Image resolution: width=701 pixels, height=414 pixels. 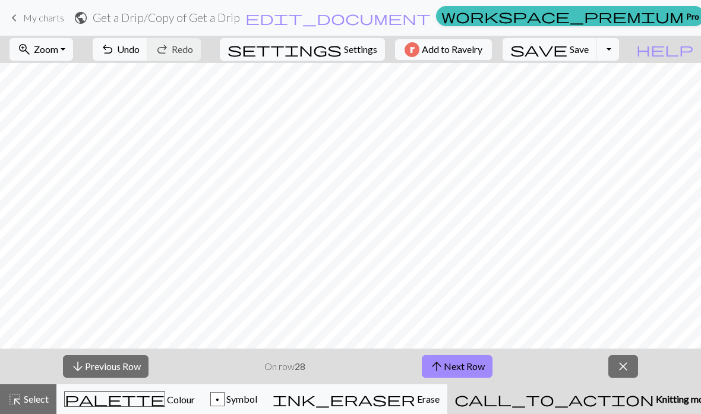 What do you see at coordinates (81, 18) in the screenshot?
I see `span: public` at bounding box center [81, 18].